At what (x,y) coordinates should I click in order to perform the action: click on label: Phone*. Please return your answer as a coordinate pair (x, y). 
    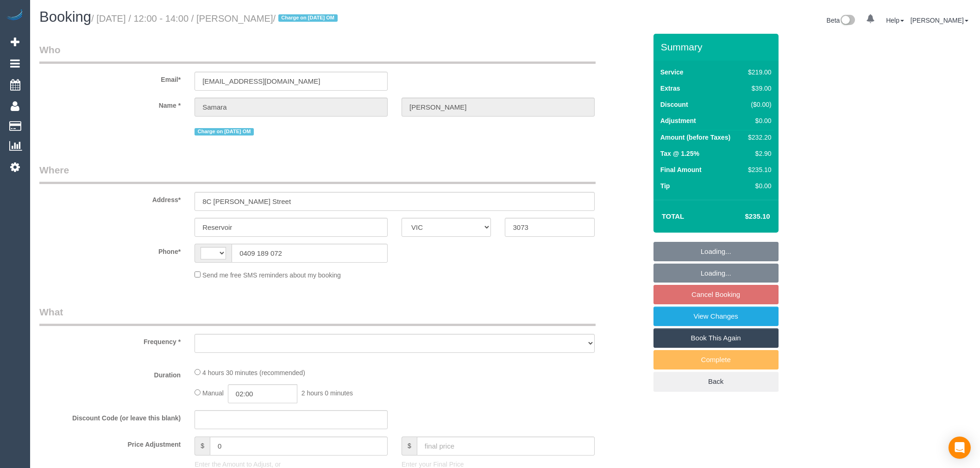
    Looking at the image, I should click on (110, 250).